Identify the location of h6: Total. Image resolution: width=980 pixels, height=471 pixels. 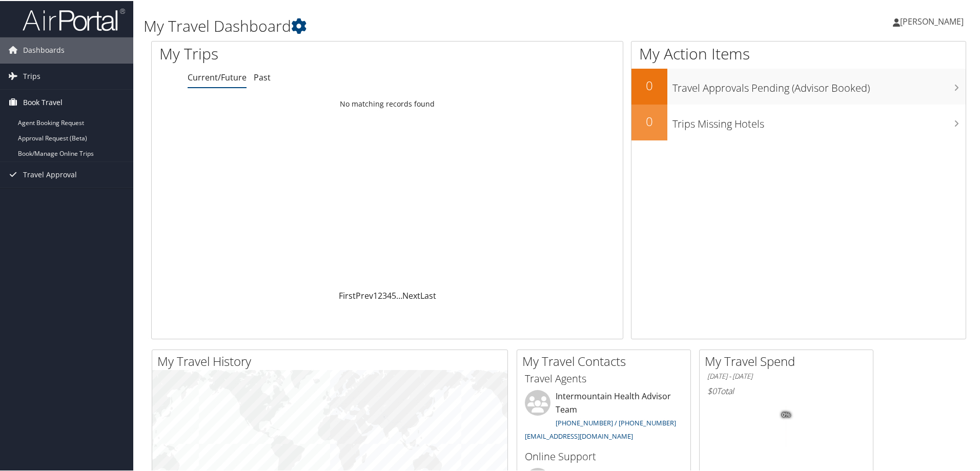
(787, 390).